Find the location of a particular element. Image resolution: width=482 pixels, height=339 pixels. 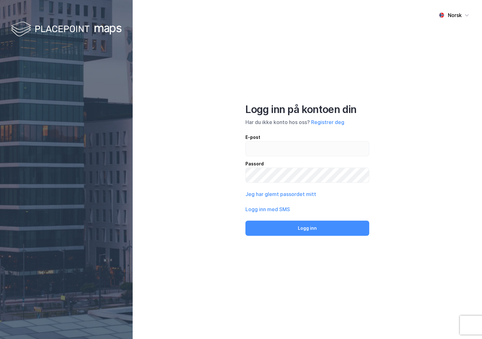

div: E-post is located at coordinates (307, 137).